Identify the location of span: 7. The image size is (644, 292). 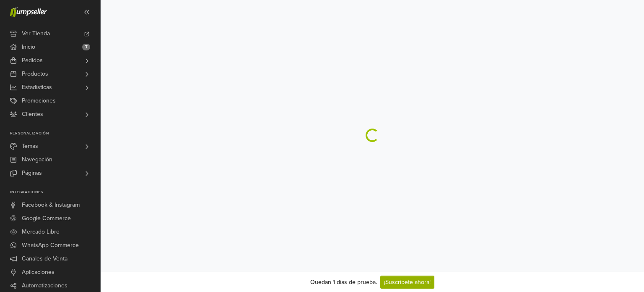
(86, 47).